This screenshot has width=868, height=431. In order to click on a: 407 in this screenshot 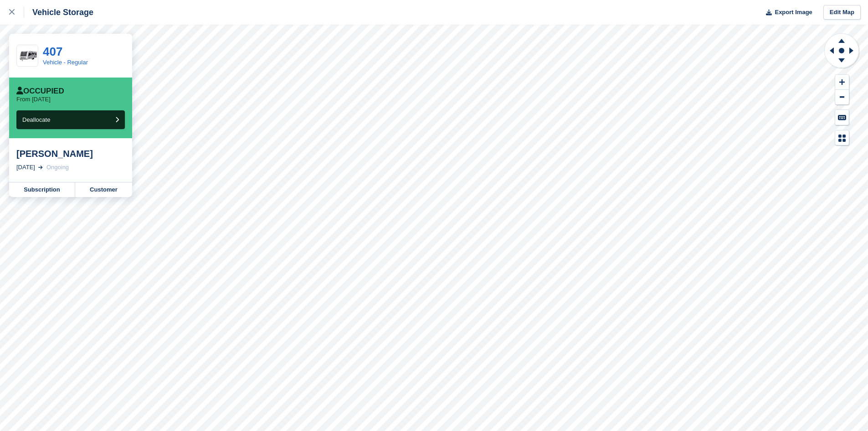, I will do `click(52, 51)`.